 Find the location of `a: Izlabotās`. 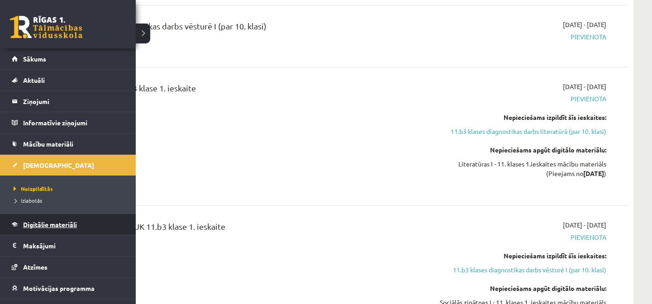

a: Izlabotās is located at coordinates (69, 200).